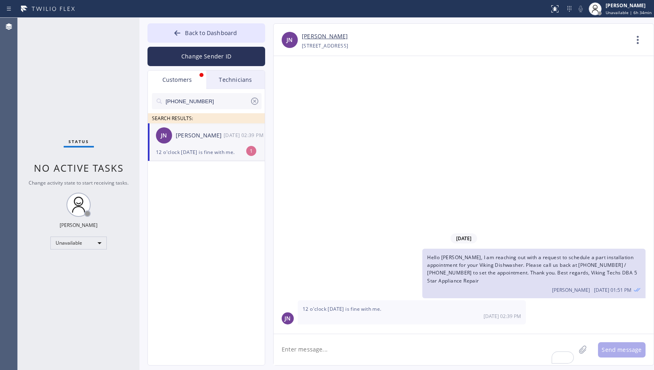  Describe the element at coordinates (79, 141) in the screenshot. I see `span: Status` at that location.